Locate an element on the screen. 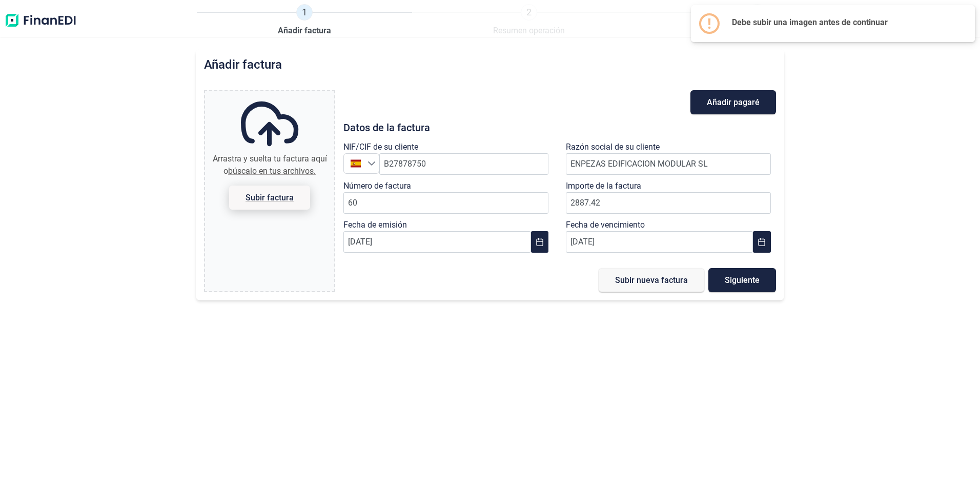 The width and height of the screenshot is (980, 489). span: Subir nueva factura is located at coordinates (652, 280).